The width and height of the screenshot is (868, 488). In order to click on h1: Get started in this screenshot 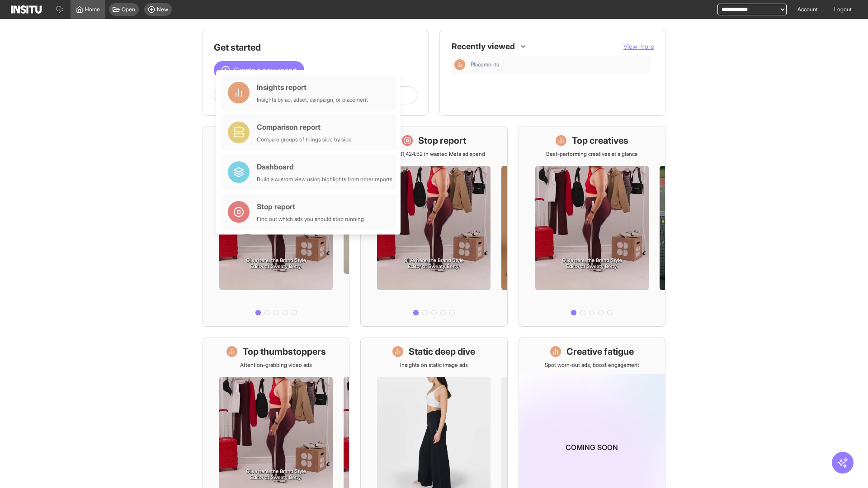, I will do `click(315, 47)`.